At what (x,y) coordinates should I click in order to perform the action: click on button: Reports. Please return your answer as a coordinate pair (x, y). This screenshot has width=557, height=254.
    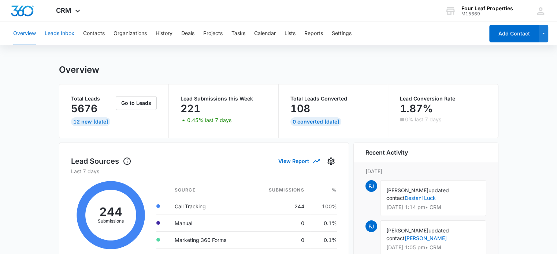
    Looking at the image, I should click on (313, 34).